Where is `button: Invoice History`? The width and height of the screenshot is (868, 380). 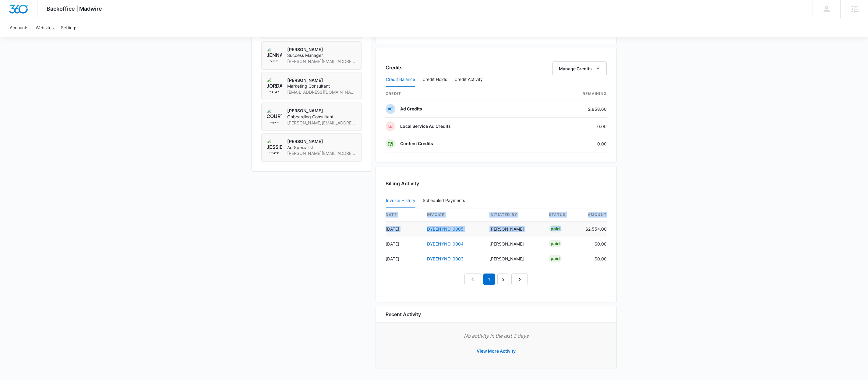
button: Invoice History is located at coordinates (400, 201).